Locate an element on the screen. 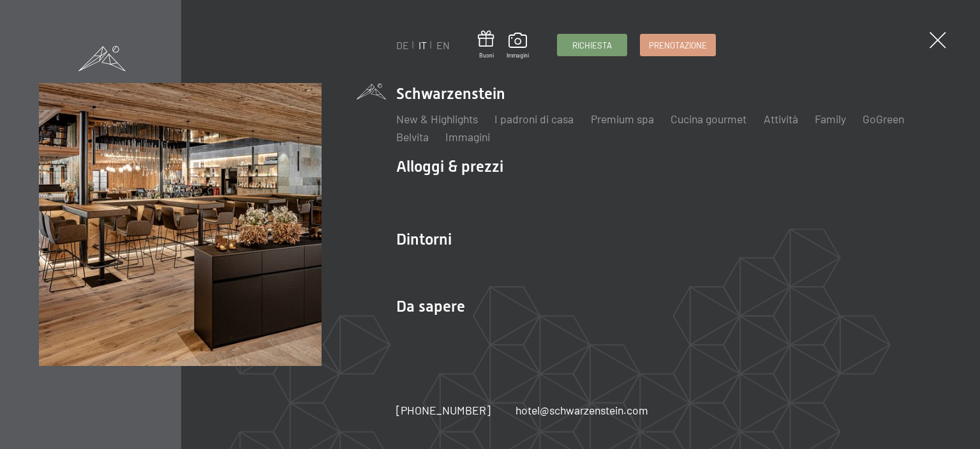 The height and width of the screenshot is (449, 980). a: EN is located at coordinates (443, 44).